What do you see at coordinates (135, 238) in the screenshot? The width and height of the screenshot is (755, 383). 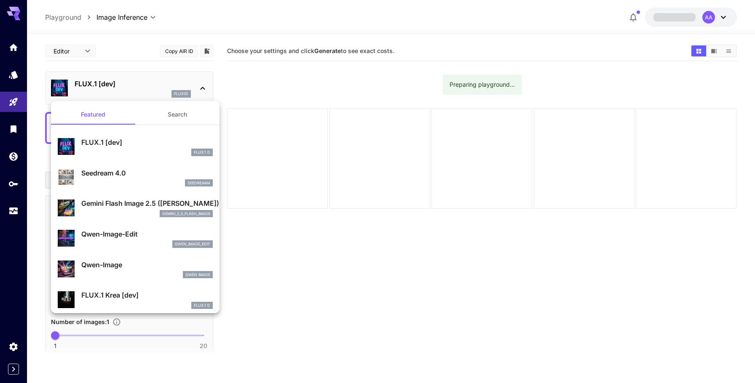 I see `div: Qwen-Image-Editqwen_image_edit` at bounding box center [135, 238].